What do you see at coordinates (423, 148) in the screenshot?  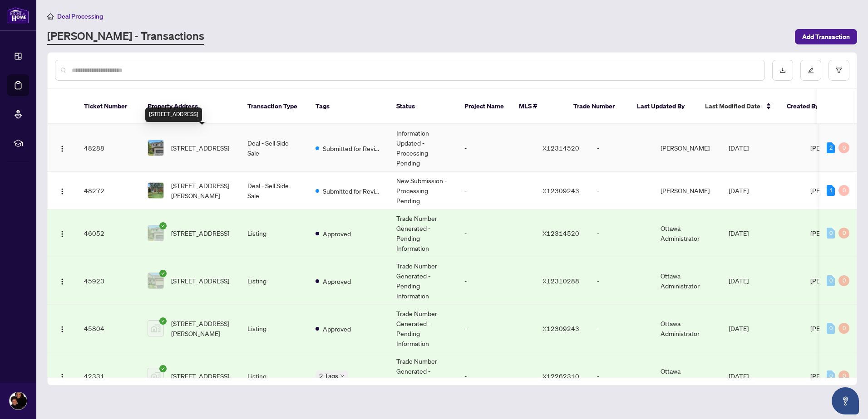 I see `td: Information Updated - Processing Pending` at bounding box center [423, 148].